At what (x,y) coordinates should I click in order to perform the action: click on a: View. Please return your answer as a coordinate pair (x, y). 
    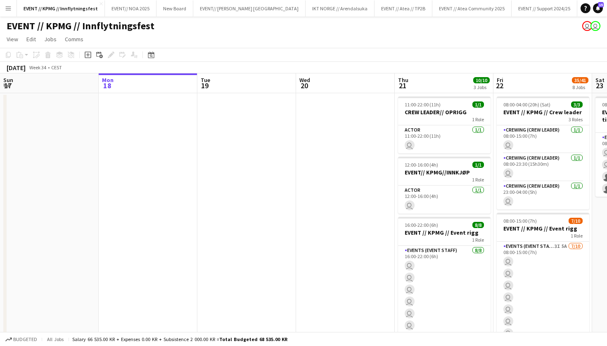
    Looking at the image, I should click on (12, 39).